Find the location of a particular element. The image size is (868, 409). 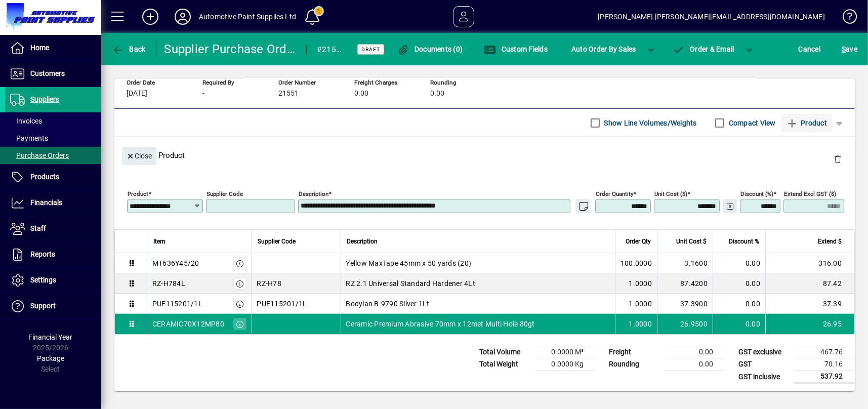

span: Auto Order By Sales is located at coordinates (604, 49).